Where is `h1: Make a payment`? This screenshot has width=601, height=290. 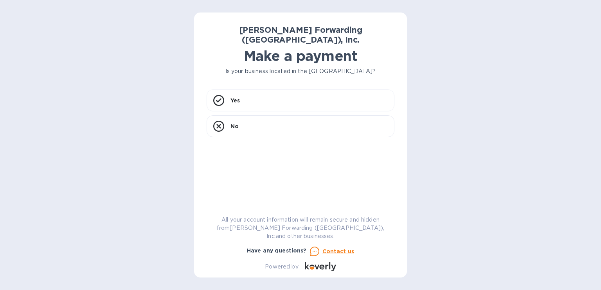 h1: Make a payment is located at coordinates (301, 56).